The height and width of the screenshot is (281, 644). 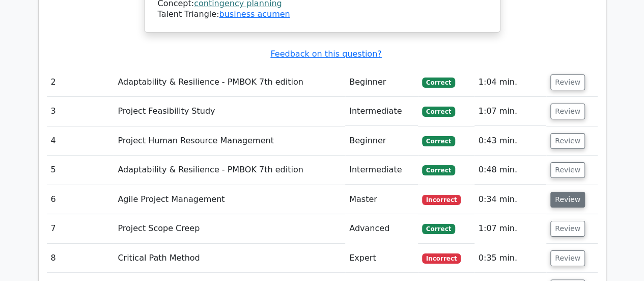 What do you see at coordinates (80, 258) in the screenshot?
I see `td: 8` at bounding box center [80, 258].